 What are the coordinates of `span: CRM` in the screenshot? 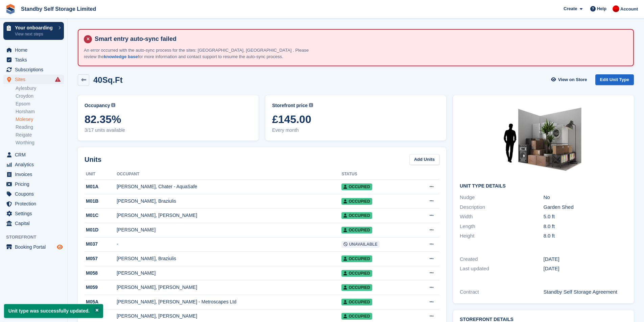 It's located at (35, 155).